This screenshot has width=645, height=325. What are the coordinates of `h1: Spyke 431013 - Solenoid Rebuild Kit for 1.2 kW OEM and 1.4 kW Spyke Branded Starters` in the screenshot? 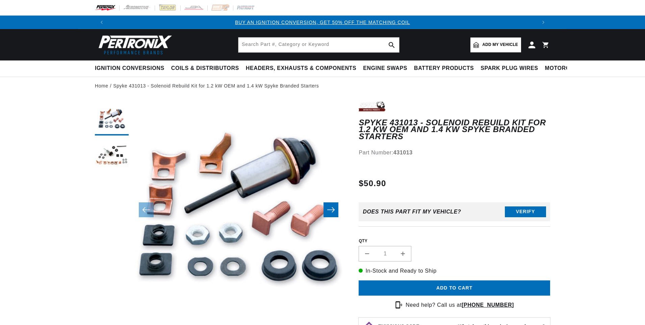 It's located at (454, 129).